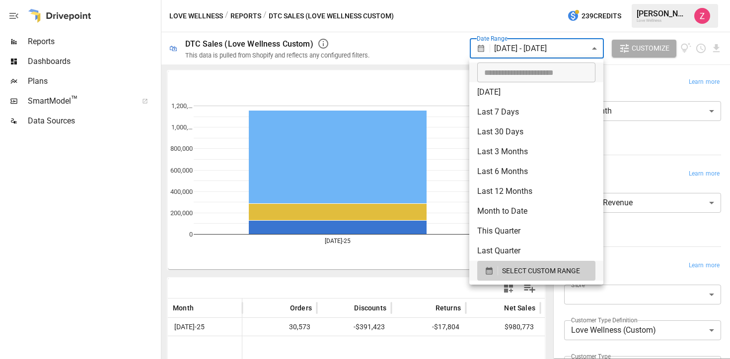 This screenshot has height=359, width=730. What do you see at coordinates (536, 271) in the screenshot?
I see `button: SELECT CUSTOM RANGE` at bounding box center [536, 271].